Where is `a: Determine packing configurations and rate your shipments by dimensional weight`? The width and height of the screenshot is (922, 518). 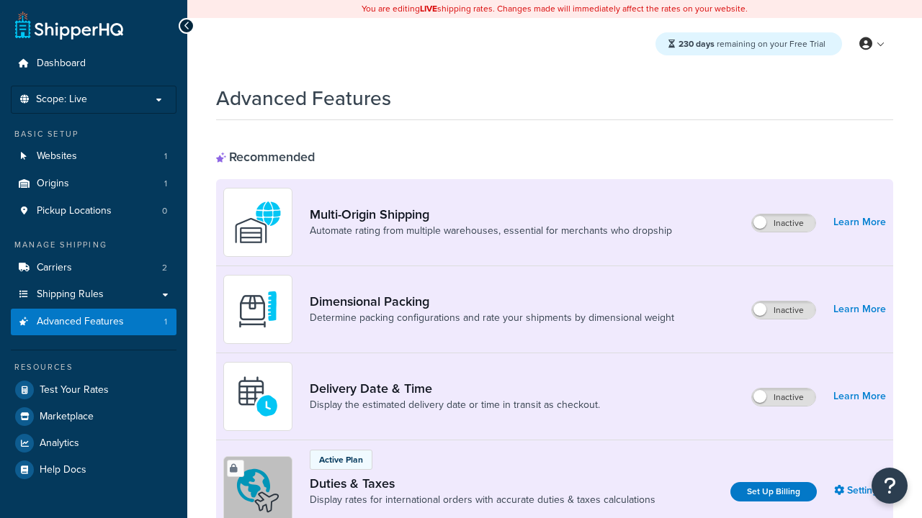
a: Determine packing configurations and rate your shipments by dimensional weight is located at coordinates (492, 318).